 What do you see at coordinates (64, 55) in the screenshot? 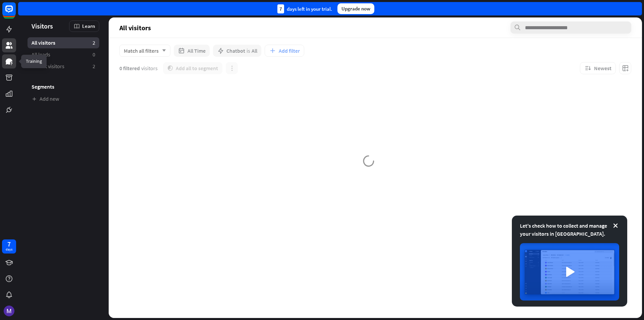
I see `a: All leads 0` at bounding box center [64, 55].